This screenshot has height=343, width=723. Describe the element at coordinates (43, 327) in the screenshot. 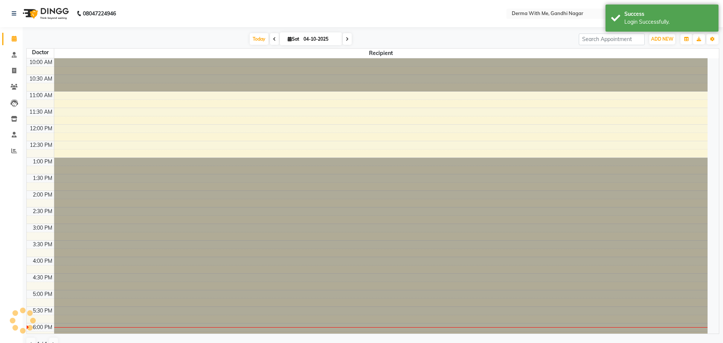

I see `div: 6:00 PM` at that location.